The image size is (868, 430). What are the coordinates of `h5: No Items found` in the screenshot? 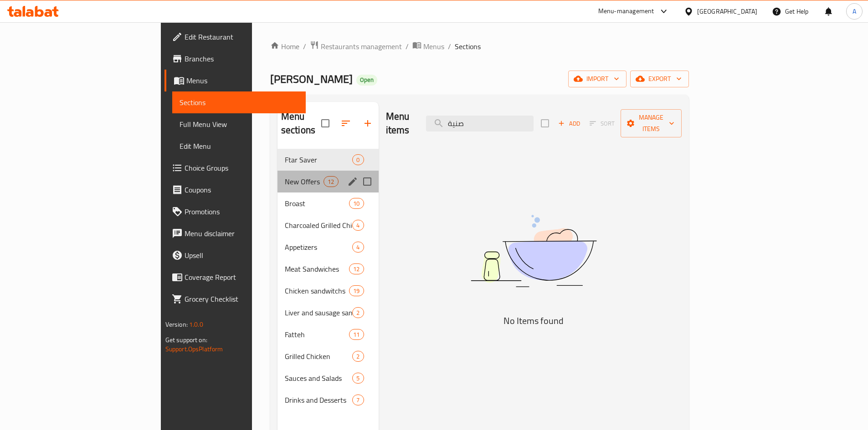 It's located at (533, 321).